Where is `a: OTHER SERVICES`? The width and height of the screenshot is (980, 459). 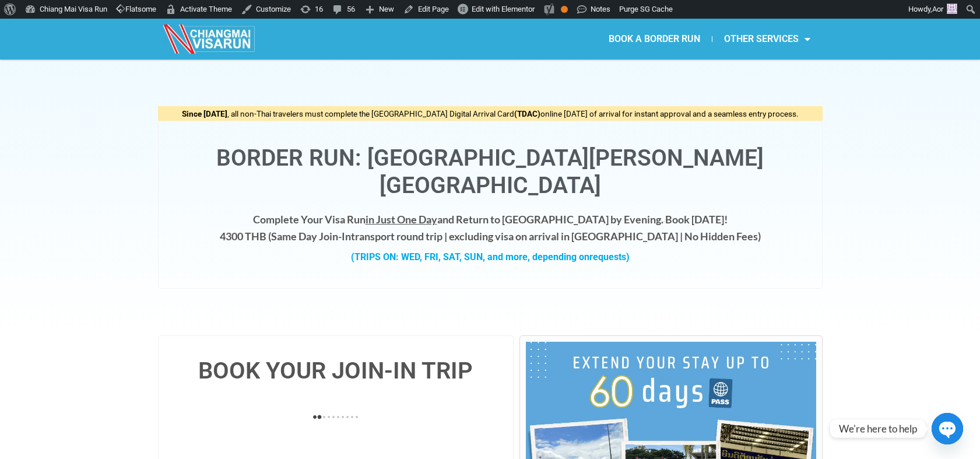 a: OTHER SERVICES is located at coordinates (768, 39).